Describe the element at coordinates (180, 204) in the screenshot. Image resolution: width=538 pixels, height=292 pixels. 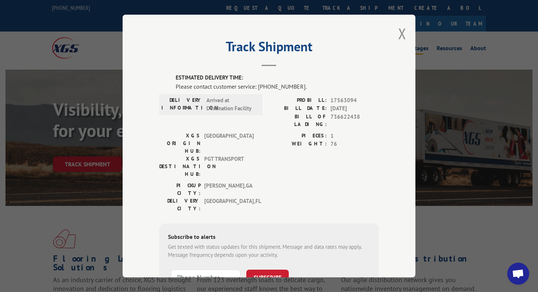
I see `label: DELIVERY CITY:` at that location.